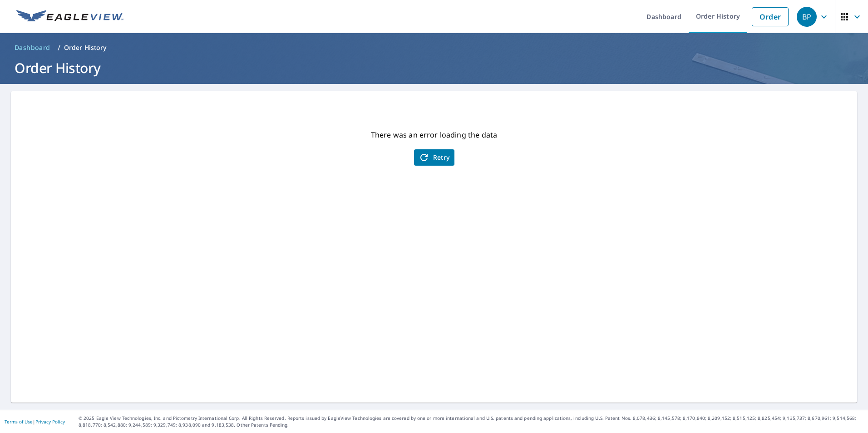  I want to click on div: BP, so click(807, 17).